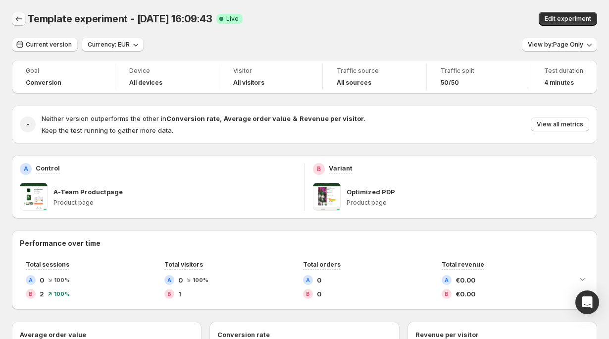 The width and height of the screenshot is (609, 339). I want to click on a: VisitorAll visitors, so click(271, 77).